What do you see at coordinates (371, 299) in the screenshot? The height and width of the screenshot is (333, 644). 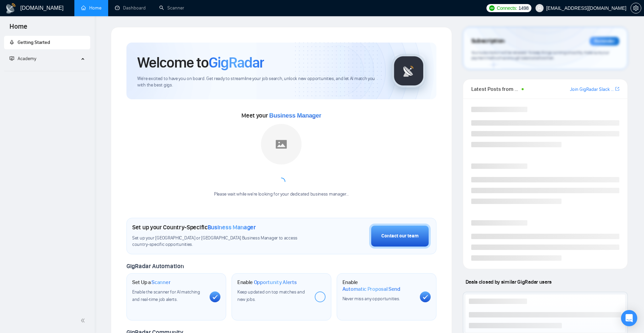 I see `span: Never miss any opportunities.` at bounding box center [371, 299].